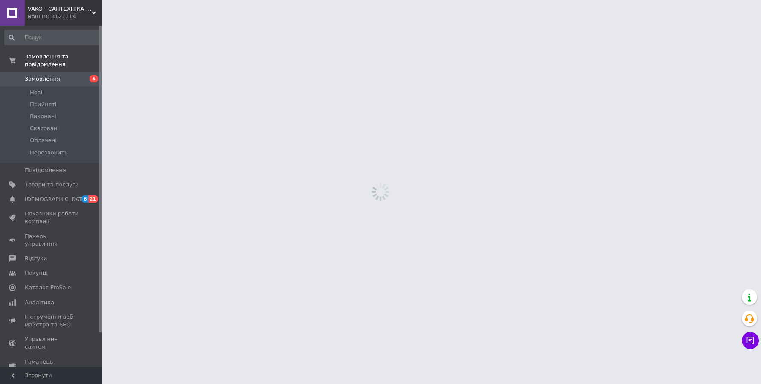  Describe the element at coordinates (93, 199) in the screenshot. I see `span: 21` at that location.